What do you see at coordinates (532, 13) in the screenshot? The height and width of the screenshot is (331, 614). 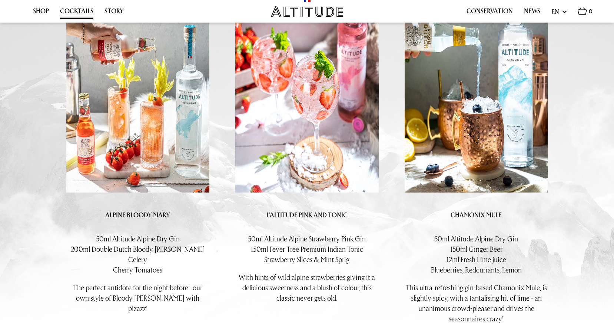 I see `a: News` at bounding box center [532, 13].